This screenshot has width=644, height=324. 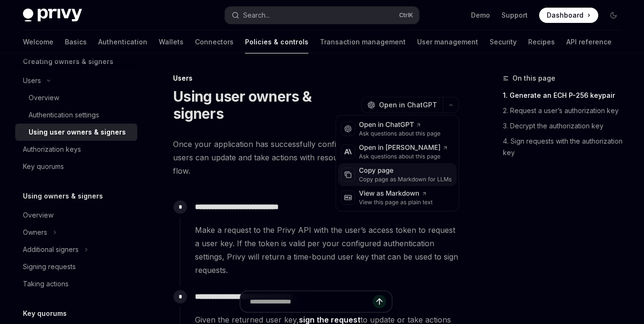 I want to click on div: Using user owners & signers, so click(x=77, y=132).